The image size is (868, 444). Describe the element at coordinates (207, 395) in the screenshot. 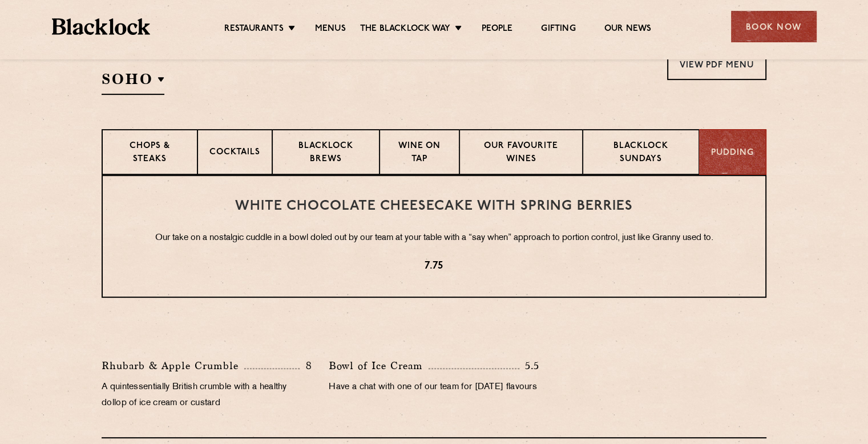

I see `p: A quintessentially British crumble with a healthy dollop of ice cream or custard` at that location.